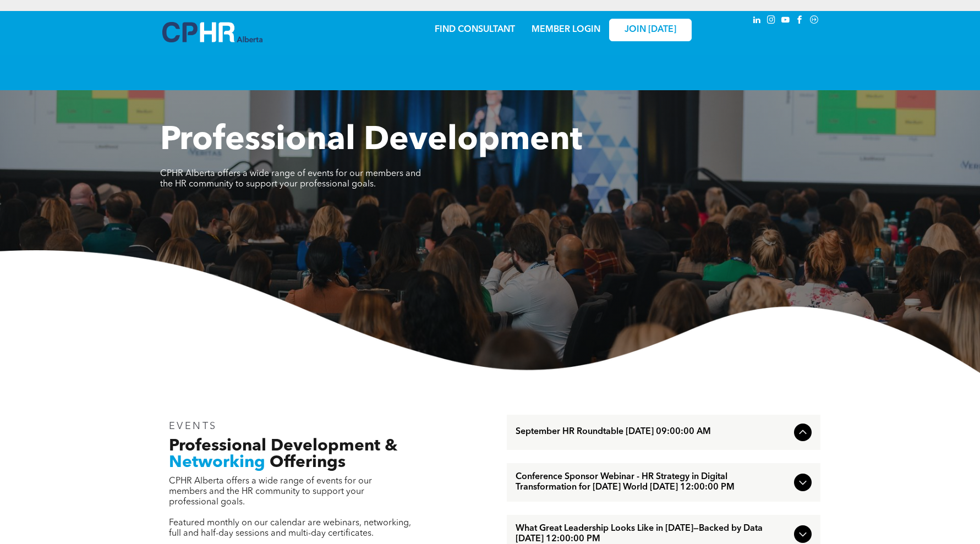 This screenshot has width=980, height=544. Describe the element at coordinates (290, 528) in the screenshot. I see `span: Featured monthly on our calendar are webinars, networking, full and half-day sessions and multi-d...` at that location.